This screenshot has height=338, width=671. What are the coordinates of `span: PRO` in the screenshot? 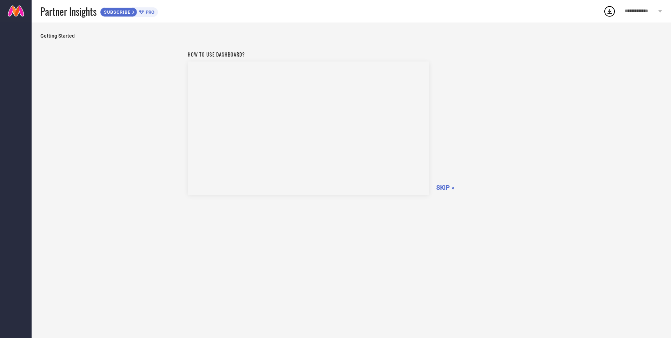 It's located at (149, 12).